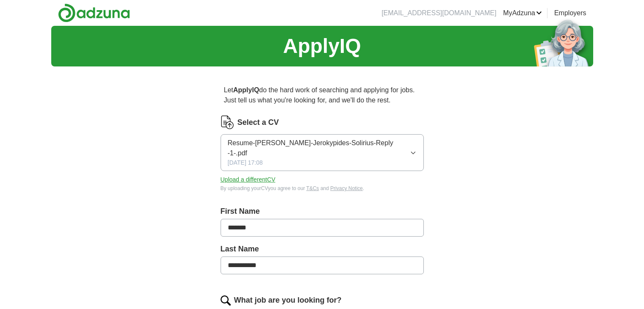  I want to click on img: Adzuna logo, so click(94, 13).